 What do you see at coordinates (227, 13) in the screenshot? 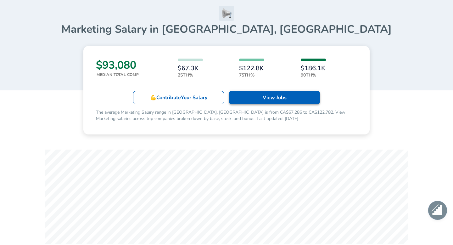
I see `img: Marketing Icon` at bounding box center [227, 13].